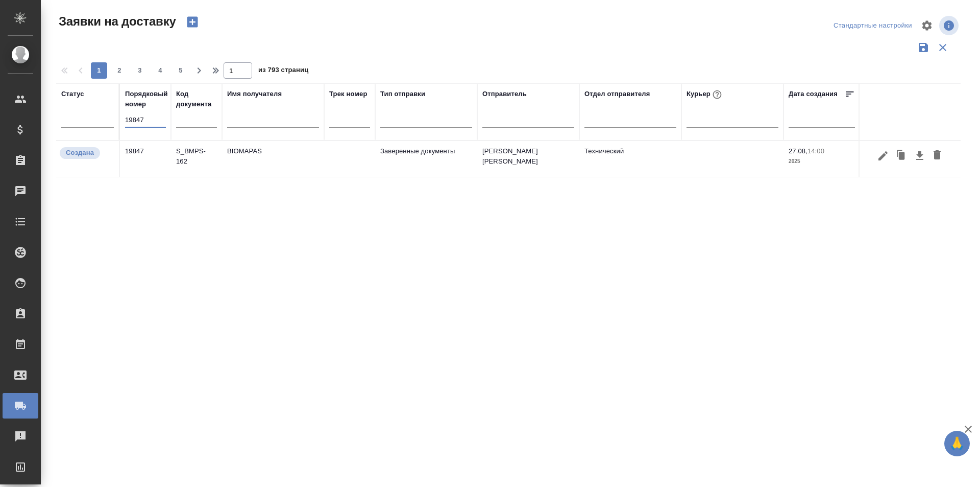 The image size is (980, 487). Describe the element at coordinates (923, 47) in the screenshot. I see `button: Сохранить фильтры` at that location.